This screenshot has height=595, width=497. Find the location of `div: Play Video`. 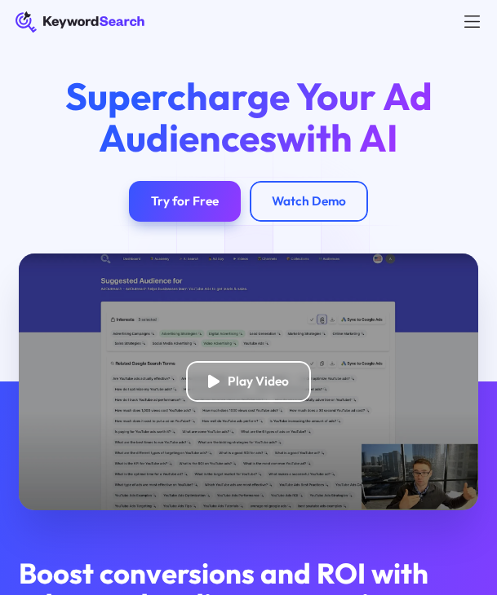

div: Play Video is located at coordinates (258, 381).